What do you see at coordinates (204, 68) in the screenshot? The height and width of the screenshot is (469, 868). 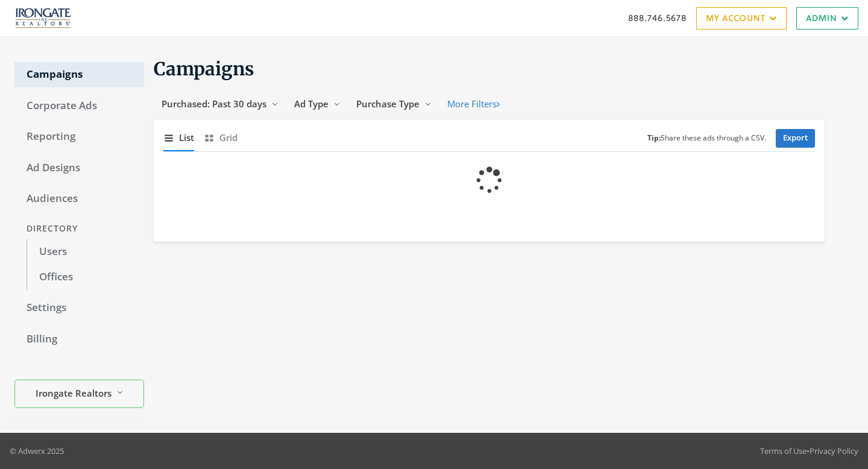 I see `span: Campaigns` at bounding box center [204, 68].